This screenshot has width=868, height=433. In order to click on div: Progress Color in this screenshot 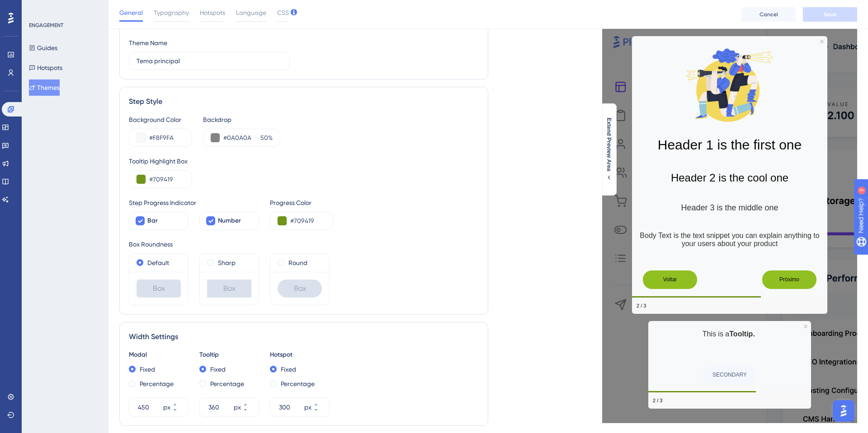, I will do `click(302, 203)`.